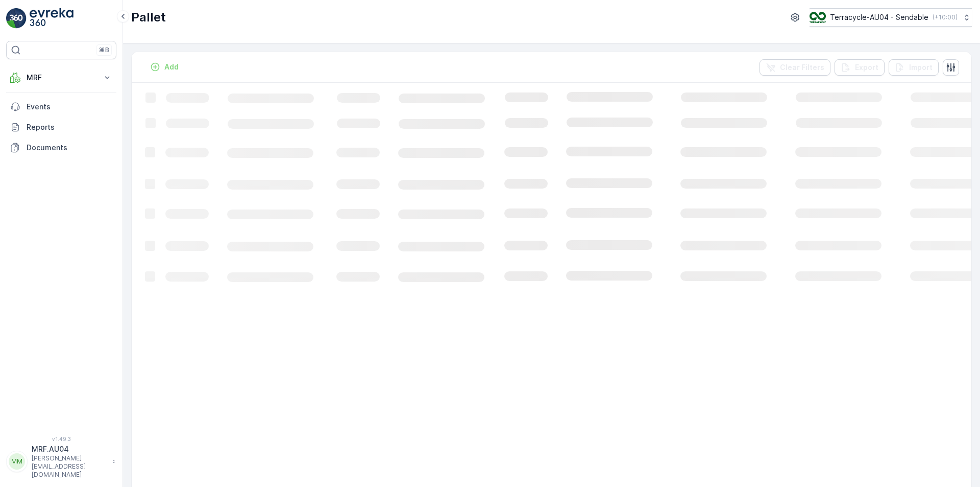  Describe the element at coordinates (148, 18) in the screenshot. I see `p: Pallet` at that location.